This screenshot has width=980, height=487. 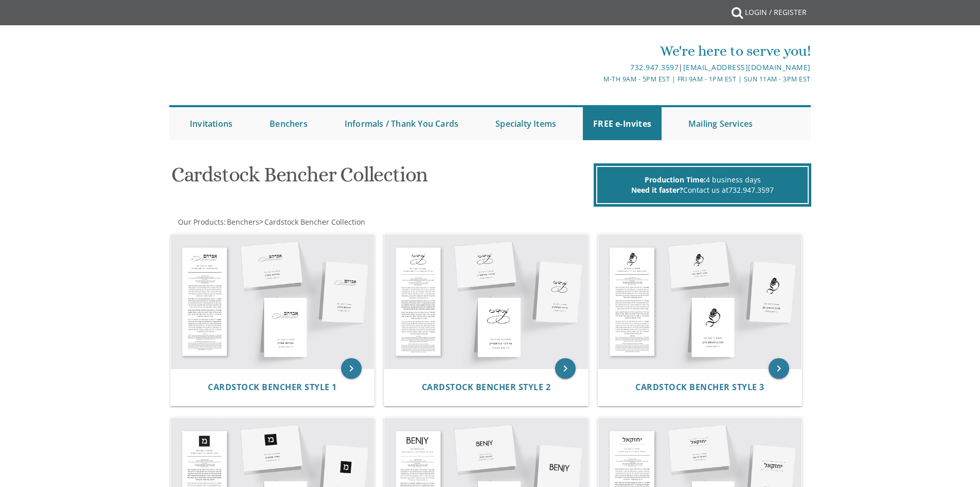 What do you see at coordinates (211, 124) in the screenshot?
I see `a: Invitations` at bounding box center [211, 124].